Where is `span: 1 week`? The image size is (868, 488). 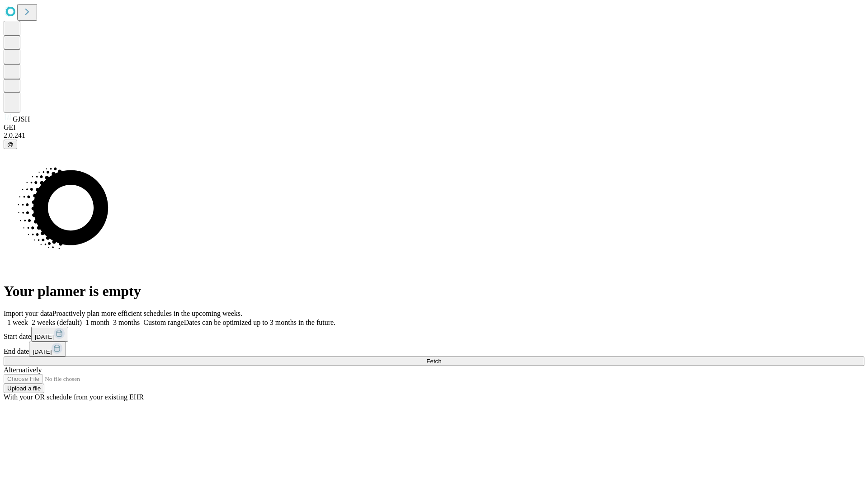 span: 1 week is located at coordinates (17, 322).